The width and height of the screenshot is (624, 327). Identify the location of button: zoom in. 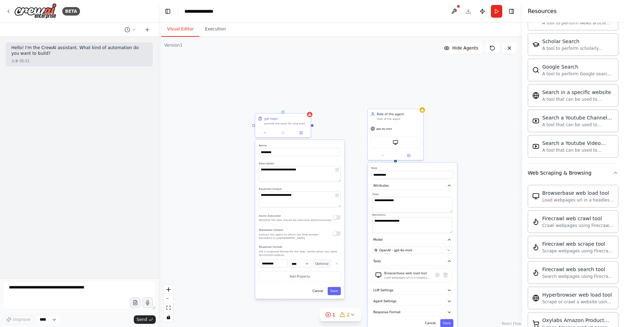
(168, 290).